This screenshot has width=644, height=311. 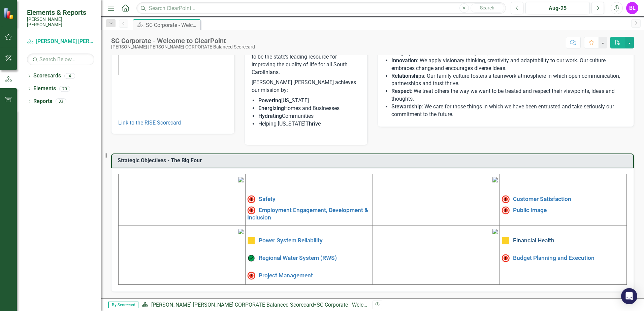 I want to click on strong: Hydrating, so click(x=270, y=116).